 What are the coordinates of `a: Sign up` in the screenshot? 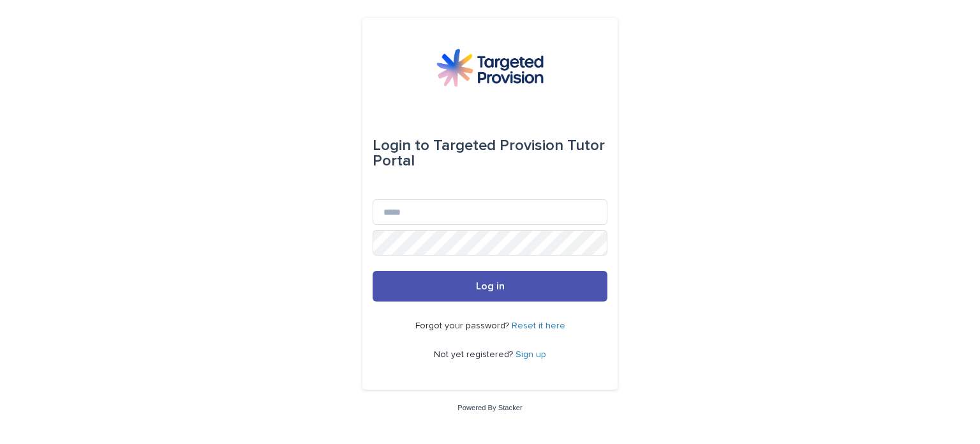 It's located at (531, 354).